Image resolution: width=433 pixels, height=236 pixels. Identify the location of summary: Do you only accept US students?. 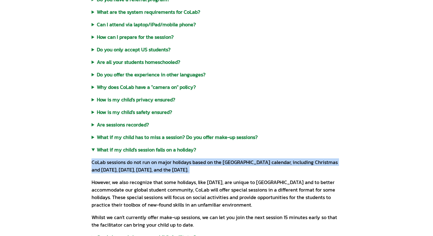
(217, 49).